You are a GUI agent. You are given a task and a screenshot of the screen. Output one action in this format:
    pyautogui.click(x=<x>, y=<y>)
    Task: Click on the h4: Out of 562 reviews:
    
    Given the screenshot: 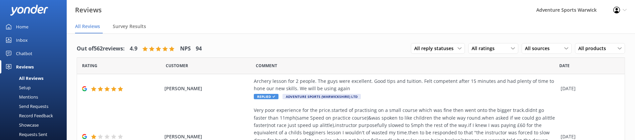 What is the action you would take?
    pyautogui.click(x=101, y=49)
    